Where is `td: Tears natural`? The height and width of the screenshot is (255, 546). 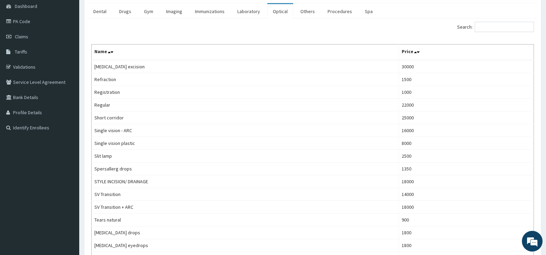
td: Tears natural is located at coordinates (245, 220).